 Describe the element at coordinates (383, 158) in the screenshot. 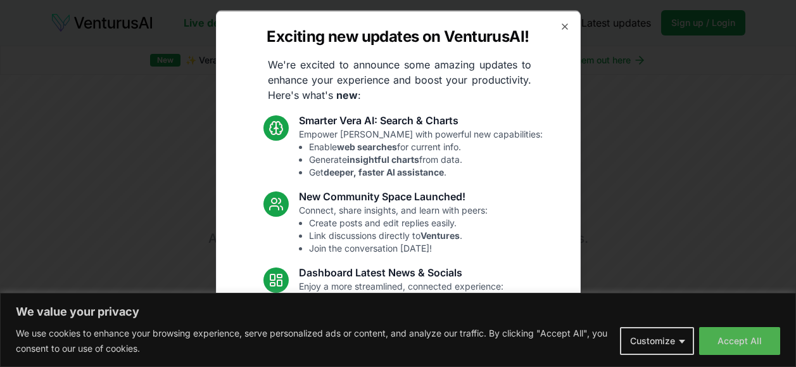

I see `strong: insightful charts` at that location.